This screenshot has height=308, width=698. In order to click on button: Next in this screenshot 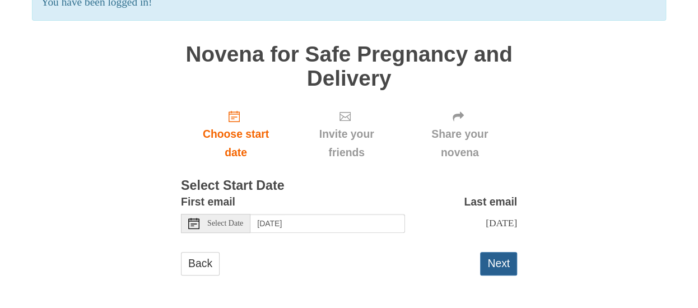, I will do `click(499, 263)`.